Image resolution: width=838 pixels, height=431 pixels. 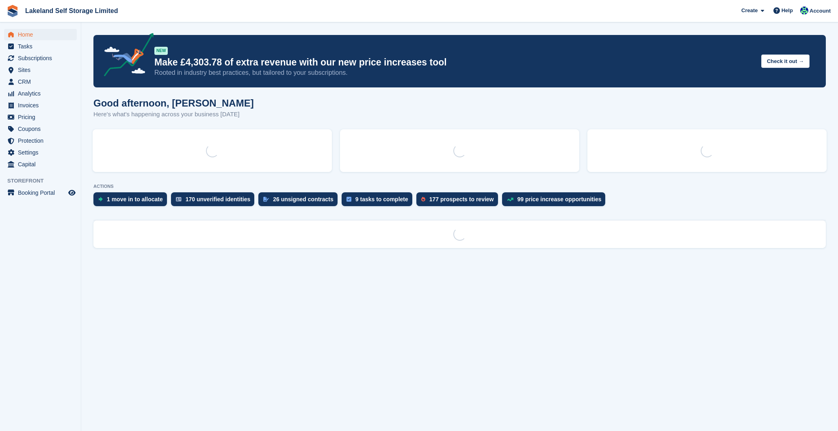 I want to click on img: move_ins_to_allocate_icon-fdf77a2bb77ea45bf5b3d319d69a93e2d87916cf1d5bf7949dd705db3b84f3ca.svg, so click(x=100, y=199).